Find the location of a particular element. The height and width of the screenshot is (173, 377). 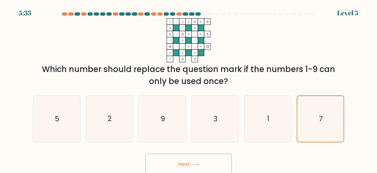

text: 5 is located at coordinates (57, 118).